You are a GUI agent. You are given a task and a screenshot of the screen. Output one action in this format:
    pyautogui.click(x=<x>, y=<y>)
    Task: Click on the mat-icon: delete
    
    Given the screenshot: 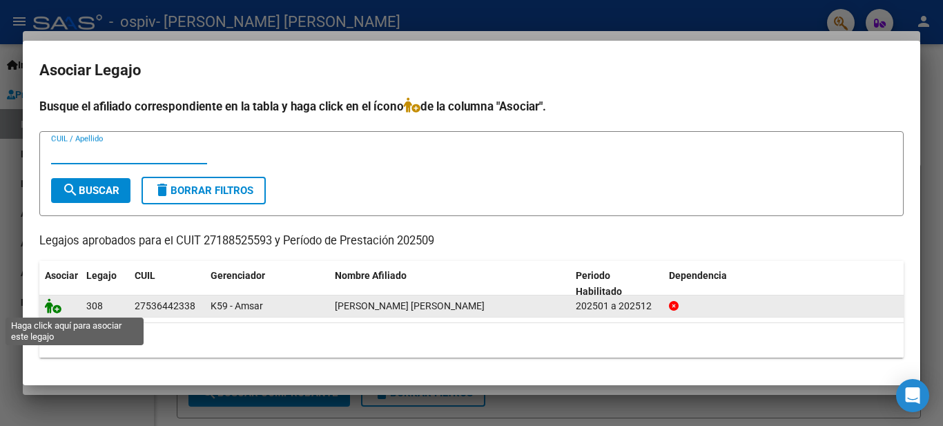 What is the action you would take?
    pyautogui.click(x=162, y=190)
    